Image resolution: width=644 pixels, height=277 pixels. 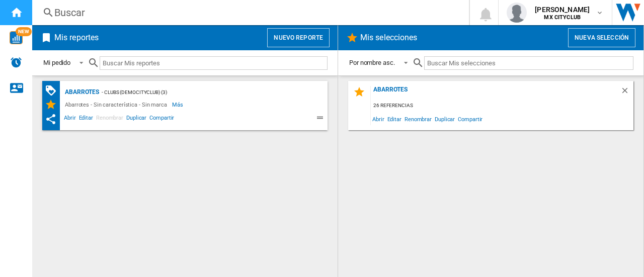 I want to click on h2: Mis selecciones, so click(x=389, y=38).